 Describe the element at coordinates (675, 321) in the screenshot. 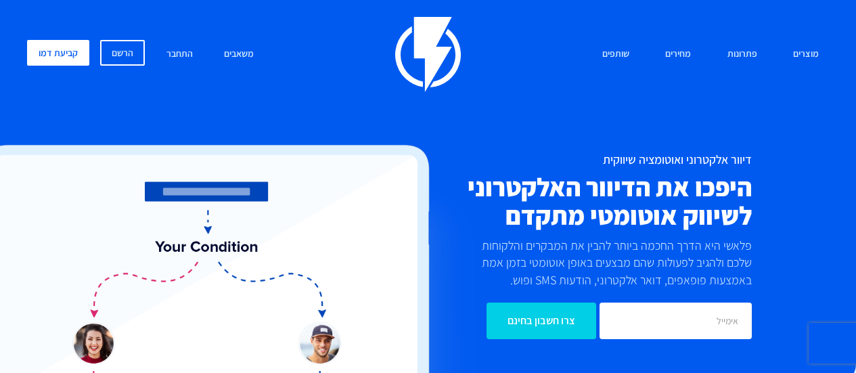

I see `input: אימייל` at that location.